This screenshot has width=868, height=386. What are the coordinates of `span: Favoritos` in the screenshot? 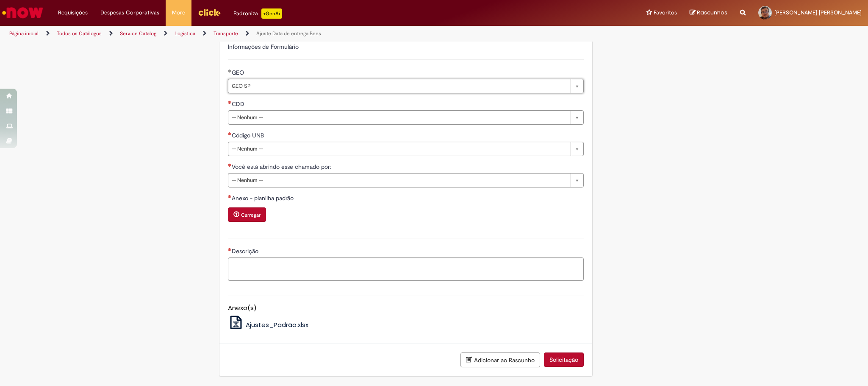 It's located at (665, 13).